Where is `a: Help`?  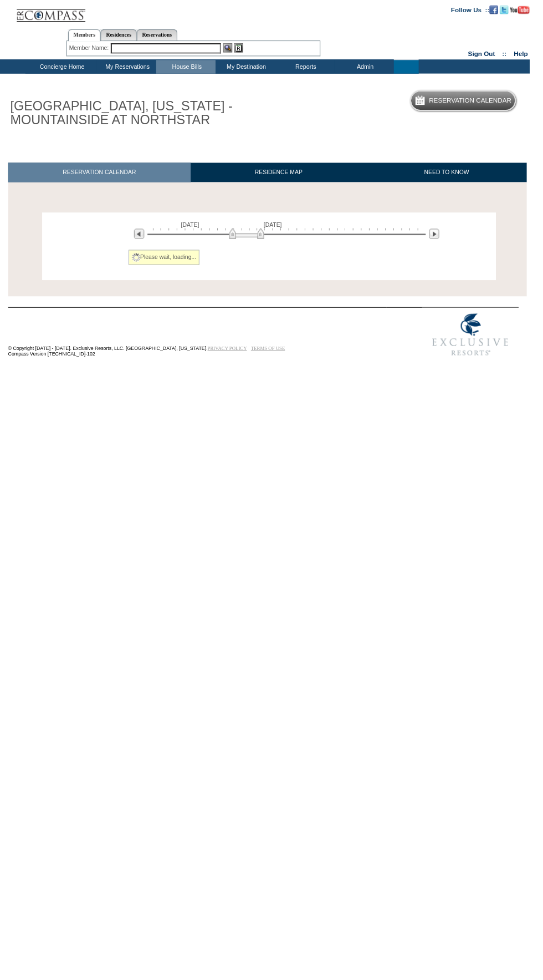 a: Help is located at coordinates (534, 55).